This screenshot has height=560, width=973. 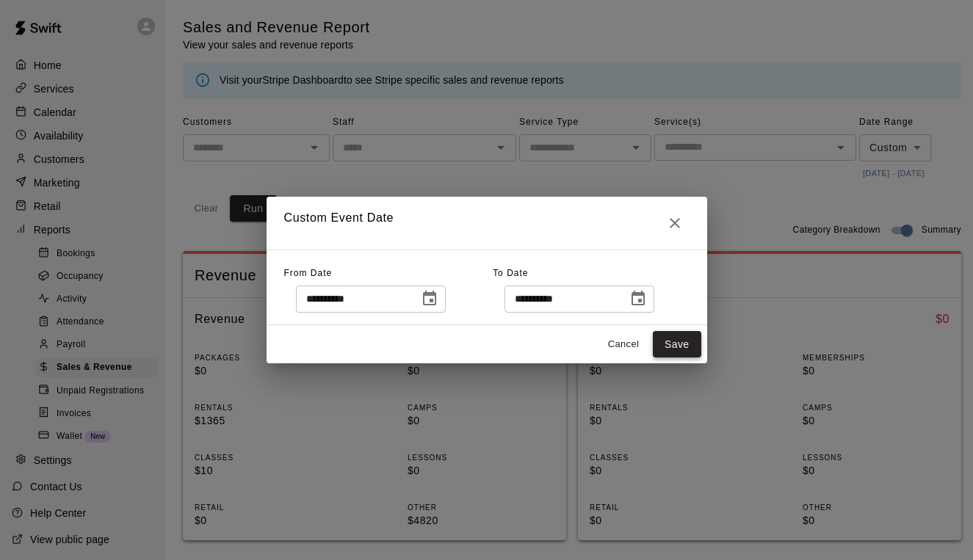 What do you see at coordinates (676, 223) in the screenshot?
I see `button: Close` at bounding box center [676, 223].